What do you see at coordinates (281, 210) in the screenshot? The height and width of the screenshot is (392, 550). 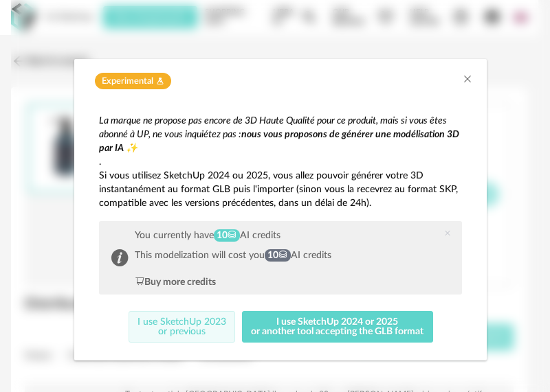 I see `div: dialog` at bounding box center [281, 210].